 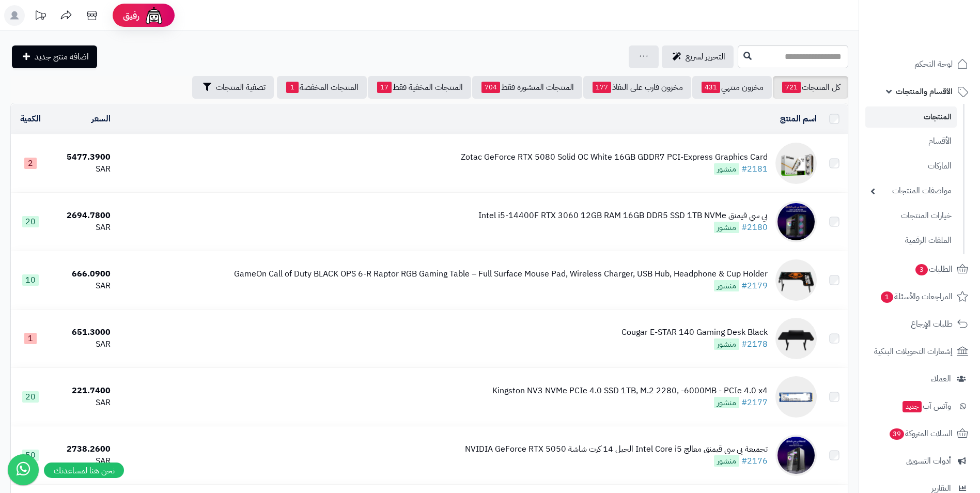 I want to click on span: جديد, so click(x=911, y=407).